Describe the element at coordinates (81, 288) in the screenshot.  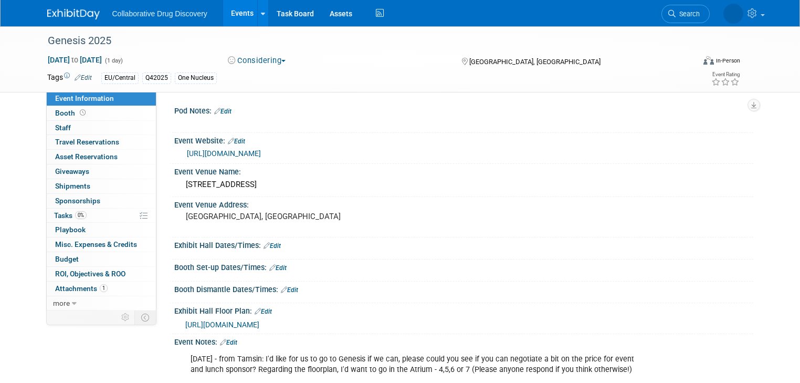
I see `span: Attachments` at that location.